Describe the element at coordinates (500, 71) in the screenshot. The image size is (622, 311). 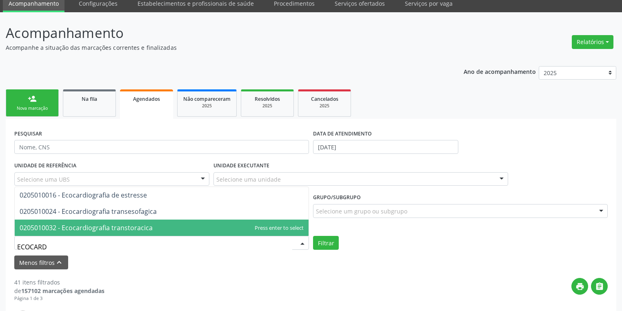
I see `p: Ano de acompanhamento` at that location.